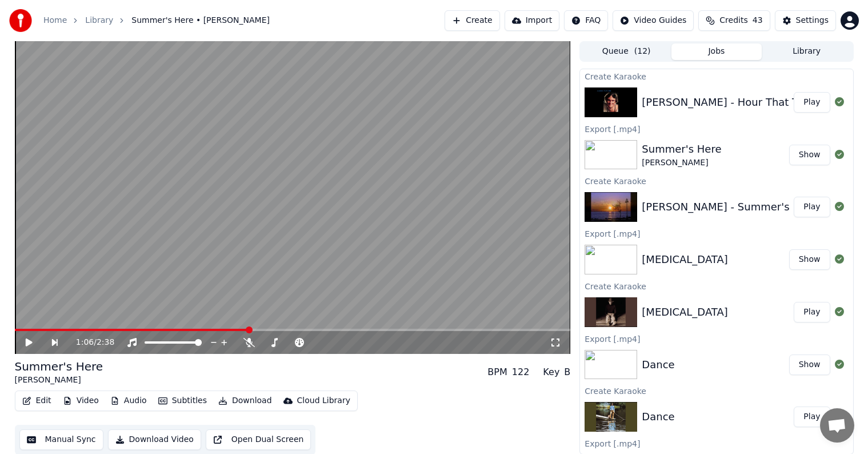 This screenshot has height=454, width=868. I want to click on a: Library, so click(99, 21).